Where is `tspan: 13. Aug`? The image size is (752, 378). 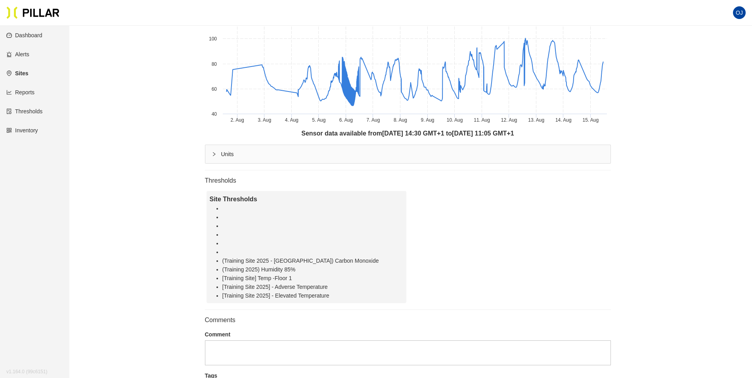
tspan: 13. Aug is located at coordinates (536, 120).